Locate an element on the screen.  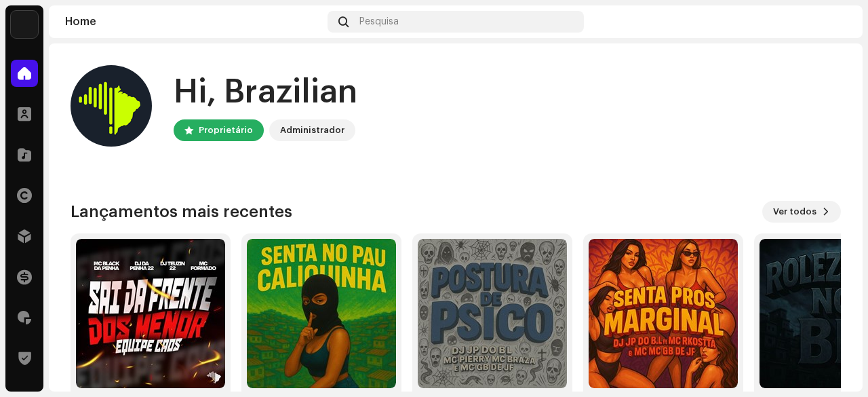
div: Proprietário is located at coordinates (225, 130).